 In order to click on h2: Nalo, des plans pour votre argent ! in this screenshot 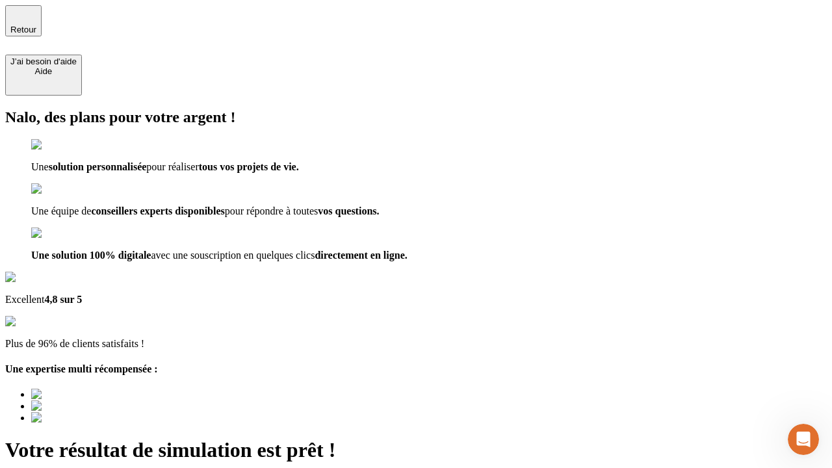, I will do `click(416, 117)`.